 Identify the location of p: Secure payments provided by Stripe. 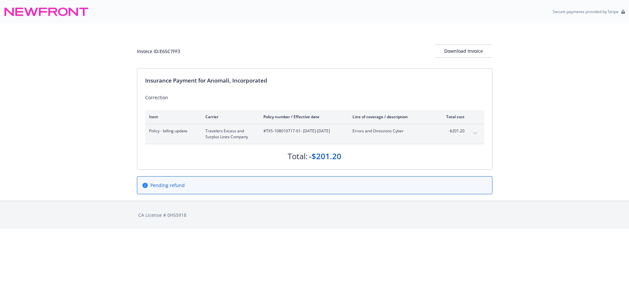
(586, 11).